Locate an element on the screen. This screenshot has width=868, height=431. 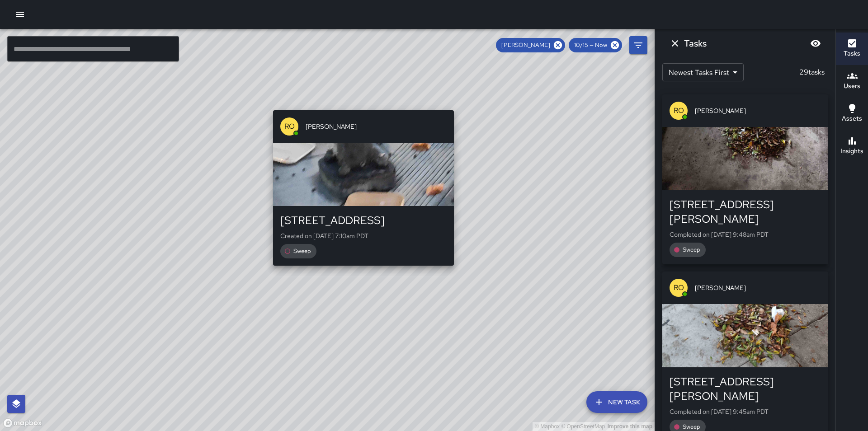
button: Users is located at coordinates (852, 82).